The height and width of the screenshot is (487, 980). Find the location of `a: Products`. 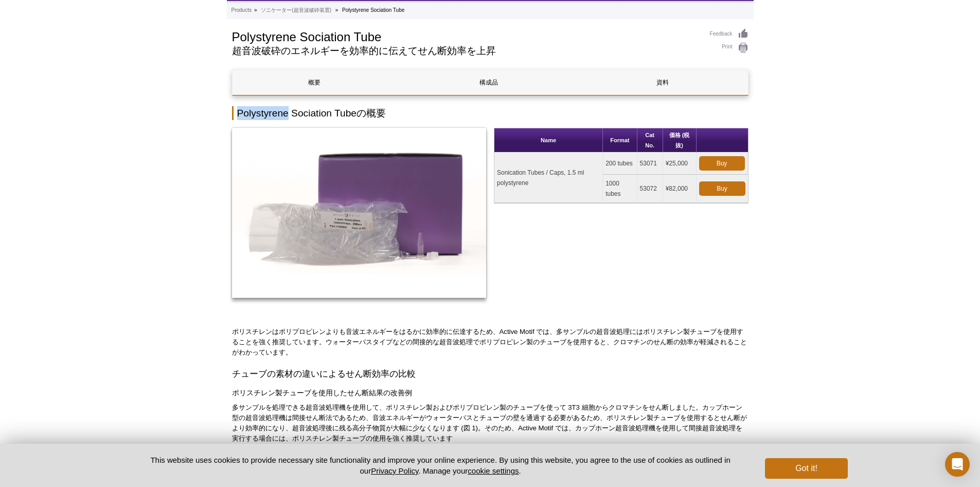

a: Products is located at coordinates (241, 10).